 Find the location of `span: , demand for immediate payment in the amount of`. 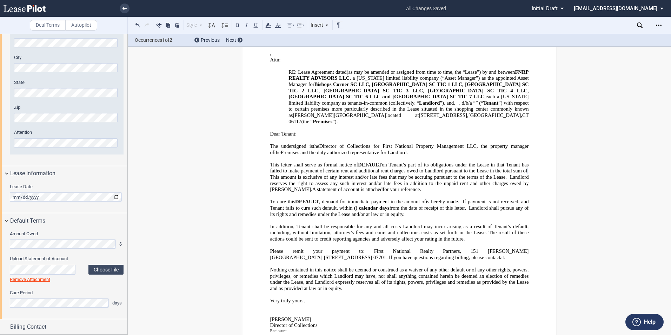

span: , demand for immediate payment in the amount of is located at coordinates (373, 202).